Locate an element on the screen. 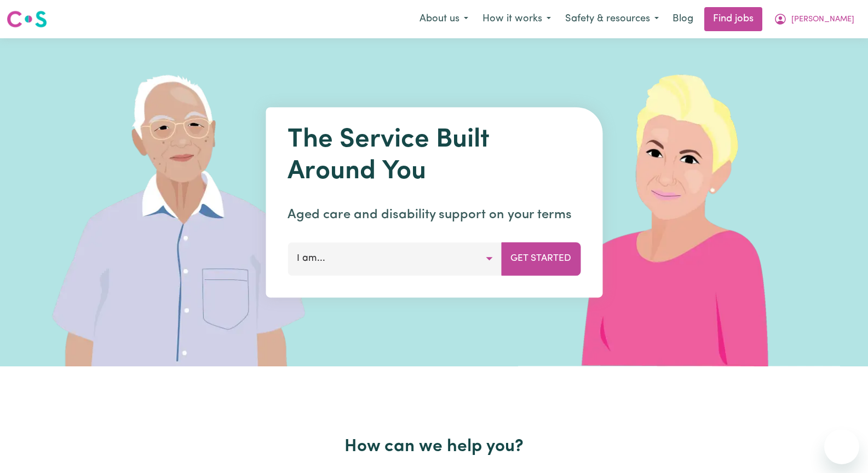 This screenshot has height=473, width=868. button: Safety & resources is located at coordinates (611, 19).